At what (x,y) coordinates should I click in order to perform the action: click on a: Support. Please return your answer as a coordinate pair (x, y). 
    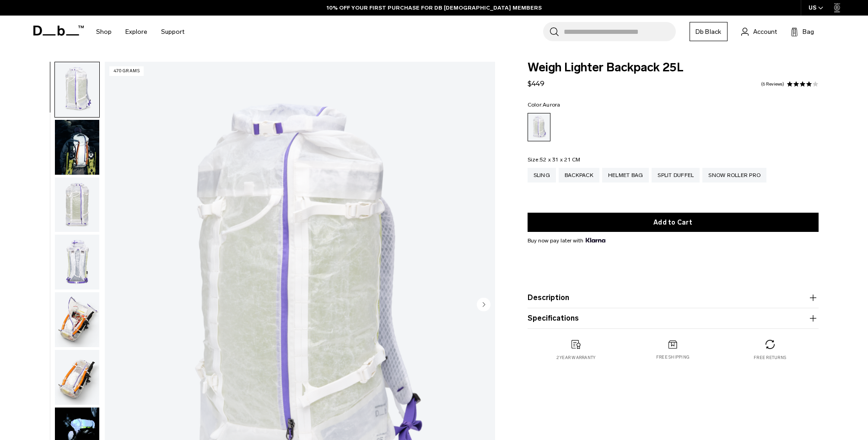
    Looking at the image, I should click on (172, 31).